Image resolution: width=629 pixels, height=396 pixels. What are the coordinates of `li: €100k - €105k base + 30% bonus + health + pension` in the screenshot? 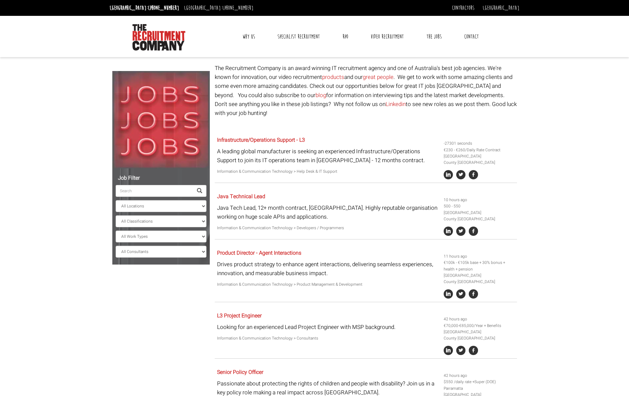 It's located at (479, 266).